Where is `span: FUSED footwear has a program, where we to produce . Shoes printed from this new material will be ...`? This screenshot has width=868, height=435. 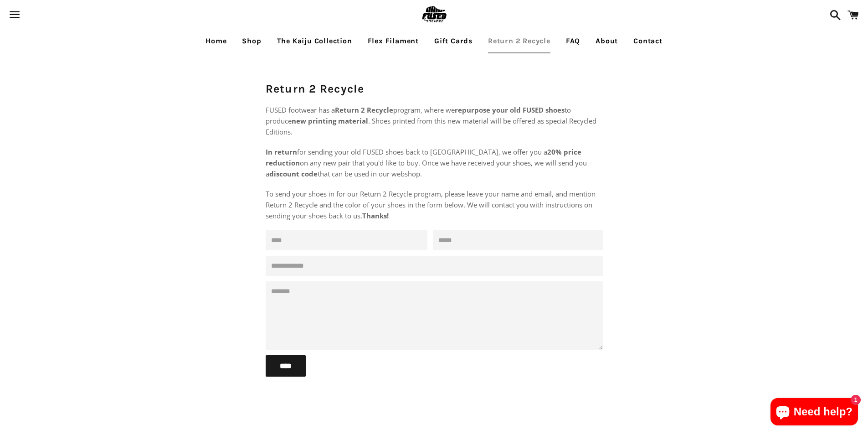 span: FUSED footwear has a program, where we to produce . Shoes printed from this new material will be ... is located at coordinates (431, 121).